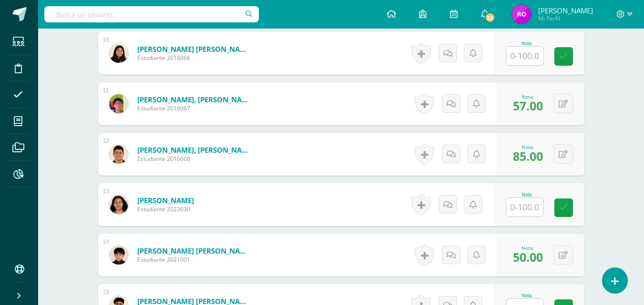  Describe the element at coordinates (119, 53) in the screenshot. I see `img: d66720014760d80f5c098767f9c1150e.png` at that location.